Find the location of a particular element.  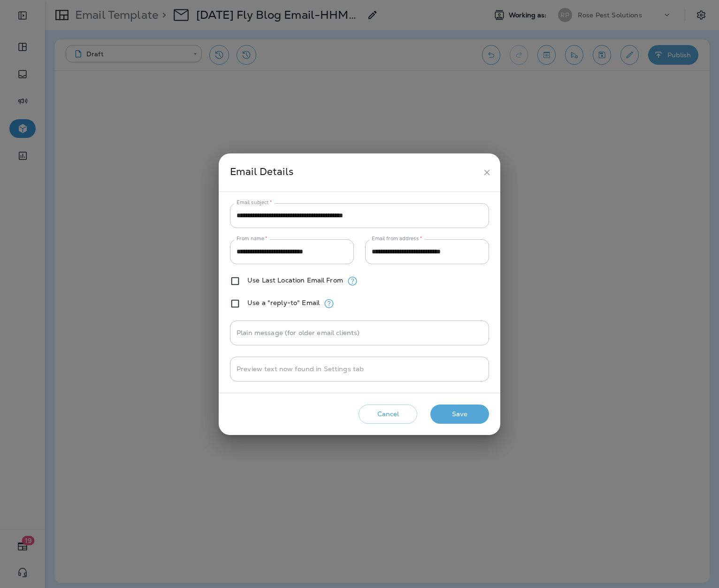

button: close is located at coordinates (487, 173).